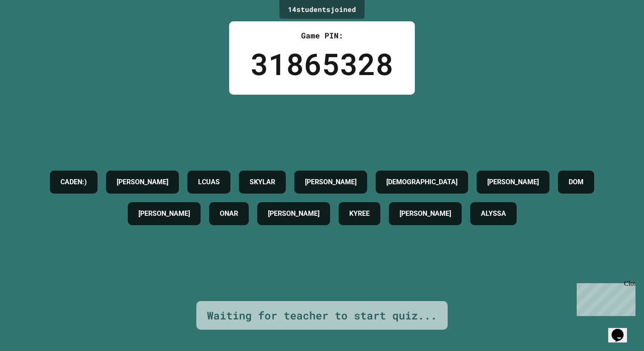  What do you see at coordinates (322, 316) in the screenshot?
I see `div: Waiting for teacher to start quiz...` at bounding box center [322, 316].